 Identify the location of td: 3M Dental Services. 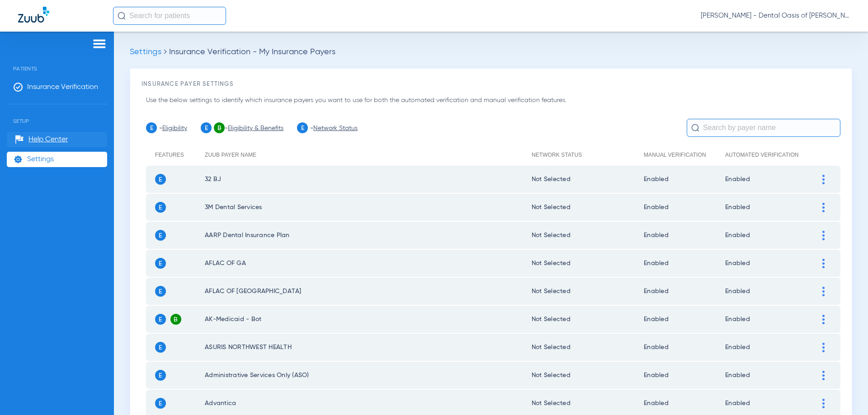
(368, 207).